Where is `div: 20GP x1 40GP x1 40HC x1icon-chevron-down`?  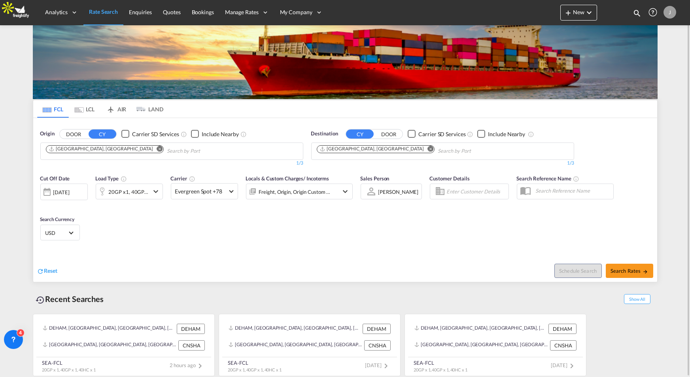
div: 20GP x1 40GP x1 40HC x1icon-chevron-down is located at coordinates (129, 192).